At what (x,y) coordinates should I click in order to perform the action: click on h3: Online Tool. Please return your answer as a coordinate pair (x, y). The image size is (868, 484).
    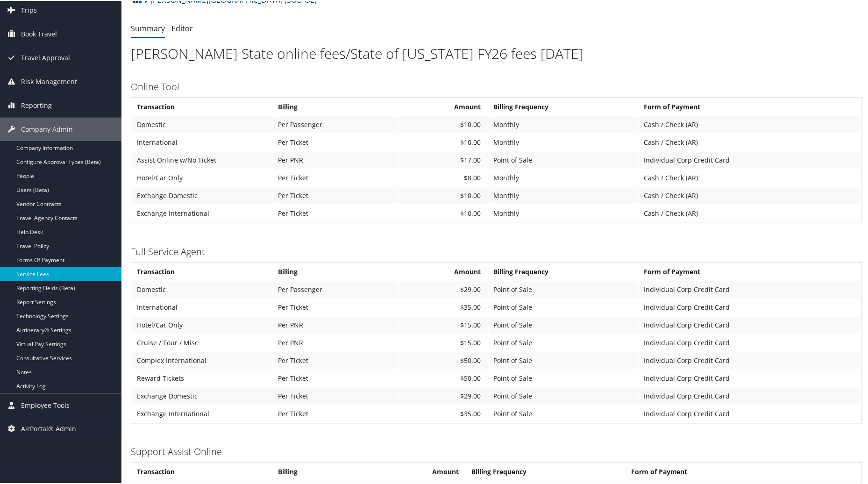
    Looking at the image, I should click on (497, 86).